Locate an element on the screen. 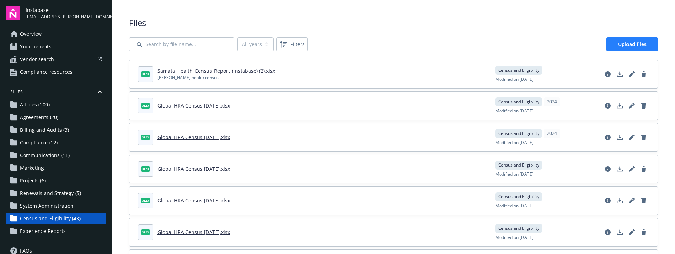 Image resolution: width=675 pixels, height=254 pixels. input: Search by file name... is located at coordinates (182, 44).